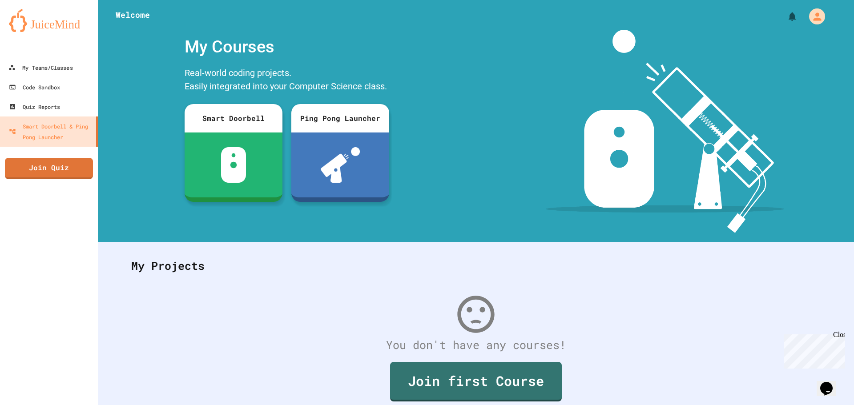 The width and height of the screenshot is (854, 405). Describe the element at coordinates (665, 131) in the screenshot. I see `img: banner-image-my-projects.png` at that location.